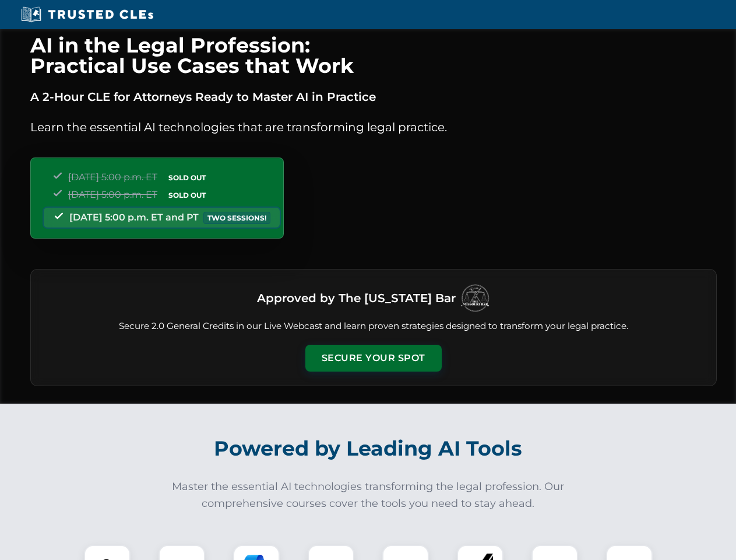 The height and width of the screenshot is (560, 736). What do you see at coordinates (87, 14) in the screenshot?
I see `img: Trusted CLEs` at bounding box center [87, 14].